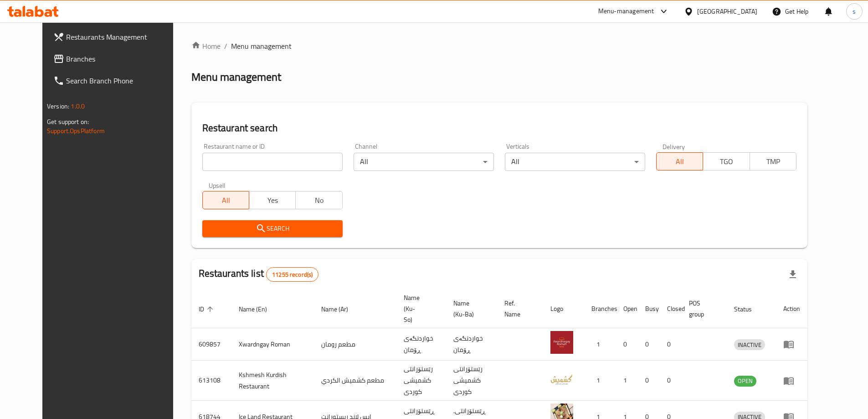 The width and height of the screenshot is (868, 419). I want to click on div: INACTIVE, so click(749, 344).